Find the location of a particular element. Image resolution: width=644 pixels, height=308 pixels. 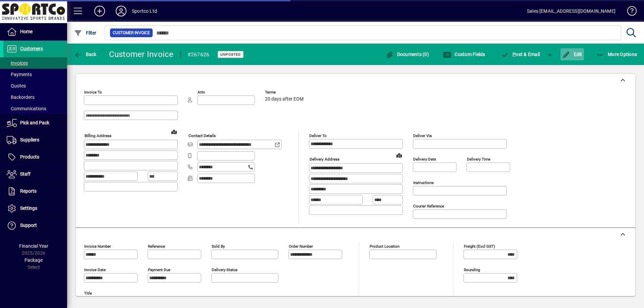

button: Filter is located at coordinates (85, 33).